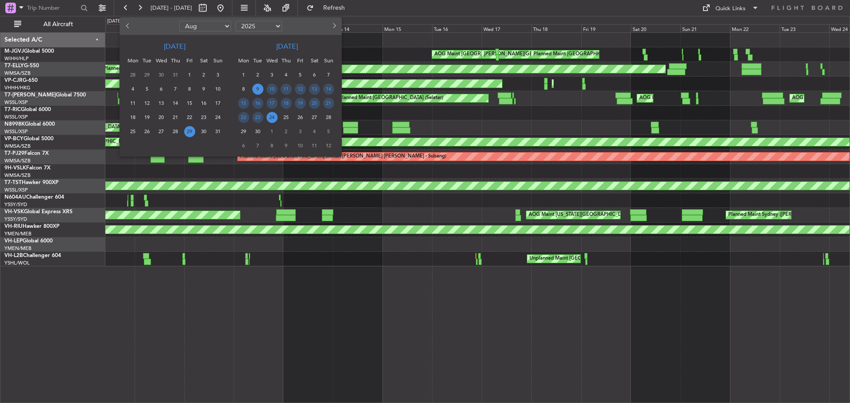 The height and width of the screenshot is (403, 850). I want to click on div: 15-8-2025, so click(189, 103).